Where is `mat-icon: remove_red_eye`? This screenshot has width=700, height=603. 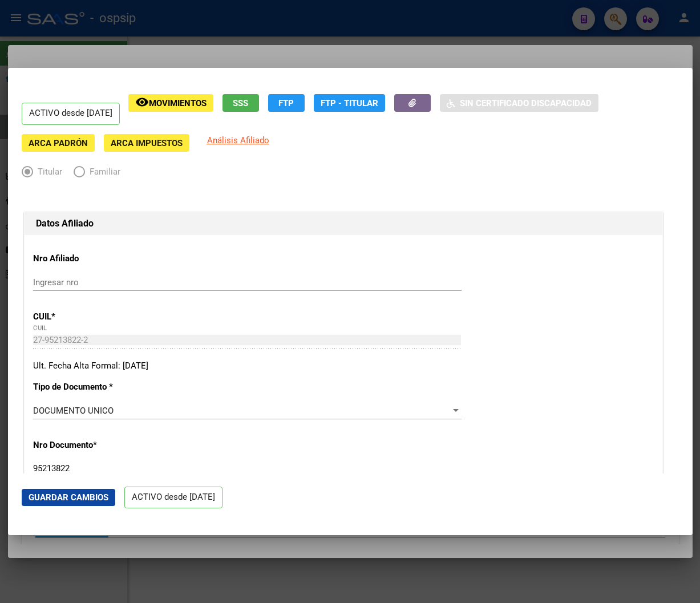
mat-icon: remove_red_eye is located at coordinates (142, 102).